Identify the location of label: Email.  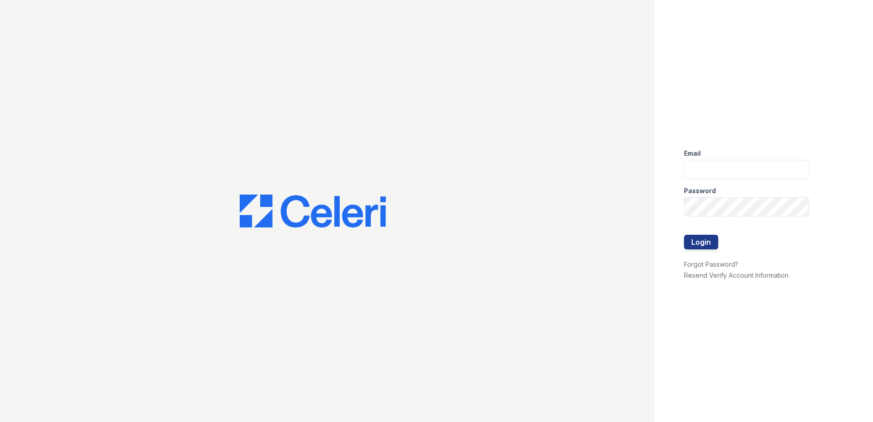
(692, 153).